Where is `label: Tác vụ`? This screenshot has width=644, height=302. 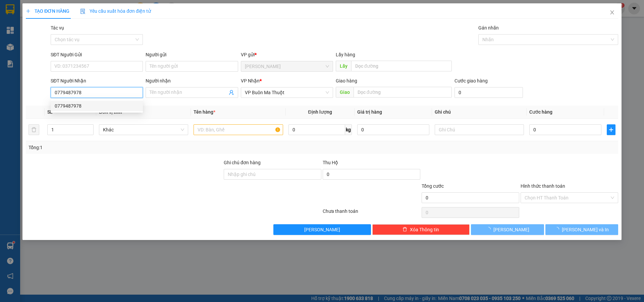 label: Tác vụ is located at coordinates (57, 28).